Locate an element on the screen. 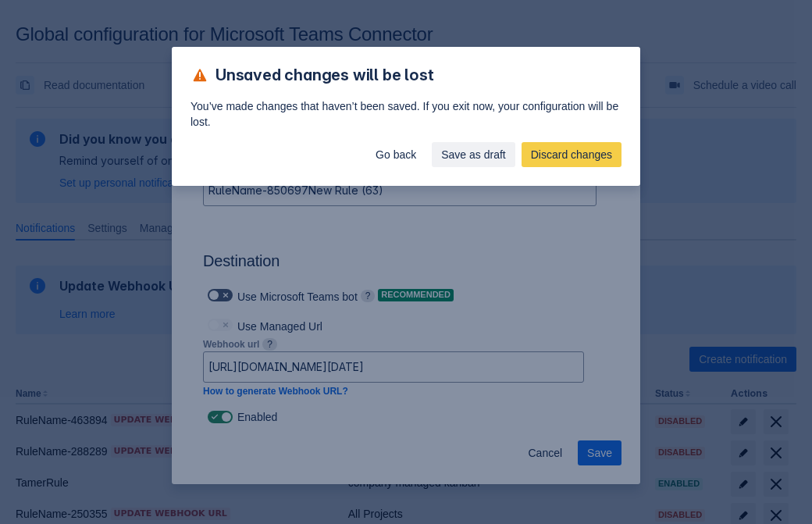 The height and width of the screenshot is (524, 812). button: Discard changes is located at coordinates (571, 155).